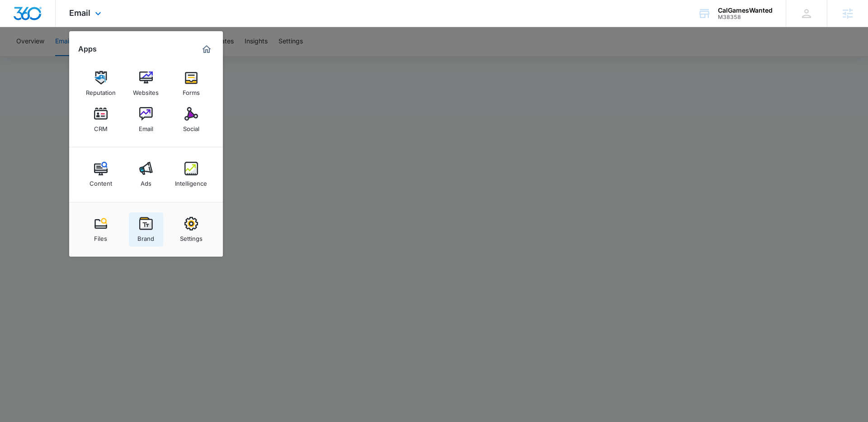 The image size is (868, 422). Describe the element at coordinates (101, 229) in the screenshot. I see `a: Files` at that location.